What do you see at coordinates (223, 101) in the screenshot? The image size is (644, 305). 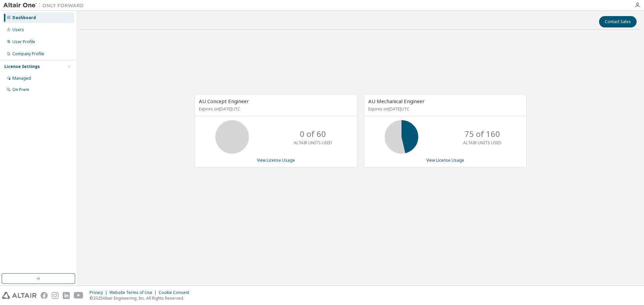 I see `span: AU Concept Engineer` at bounding box center [223, 101].